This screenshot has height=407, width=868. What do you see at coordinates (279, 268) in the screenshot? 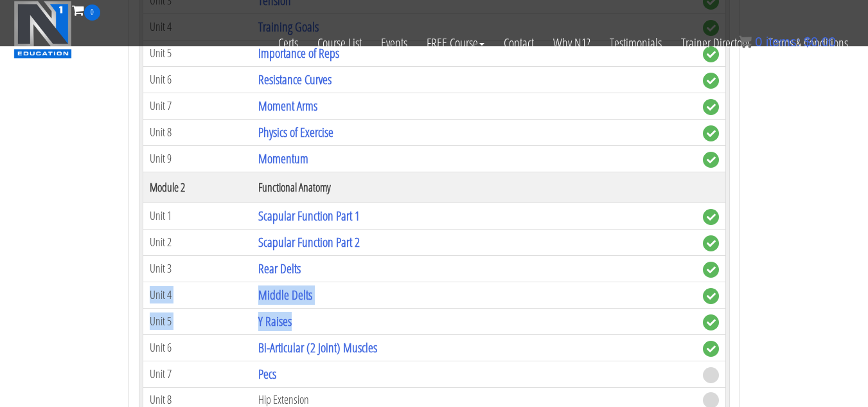
I see `a: Rear Delts` at bounding box center [279, 268].